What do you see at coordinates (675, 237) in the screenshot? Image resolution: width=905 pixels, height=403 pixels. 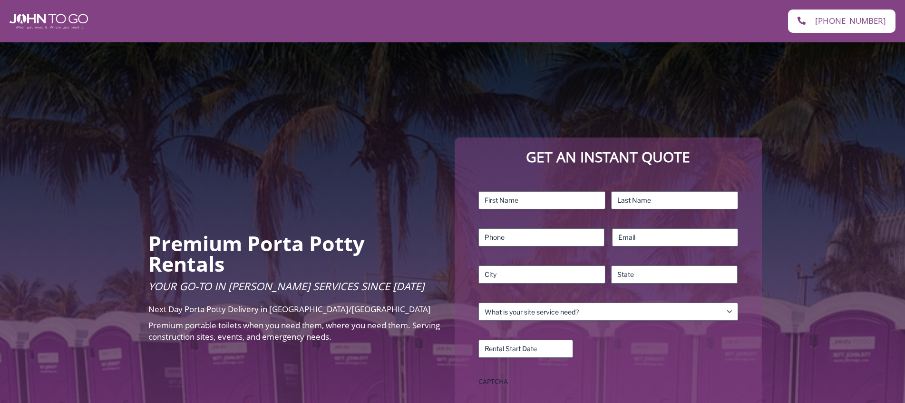 I see `input: Email` at bounding box center [675, 237].